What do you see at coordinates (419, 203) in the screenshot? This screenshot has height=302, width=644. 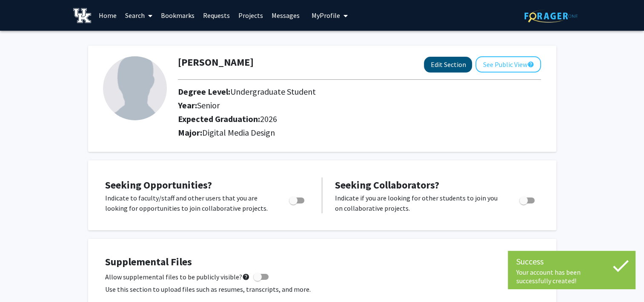 I see `p: Indicate if you are looking for other students to join you on collaborative projects.` at bounding box center [419, 203].